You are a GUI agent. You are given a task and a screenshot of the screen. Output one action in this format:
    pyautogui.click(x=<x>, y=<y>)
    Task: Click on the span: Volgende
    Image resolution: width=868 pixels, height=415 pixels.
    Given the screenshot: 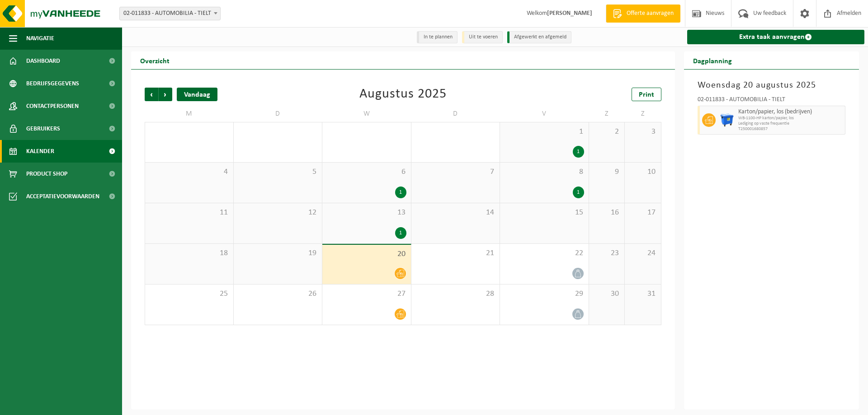 What is the action you would take?
    pyautogui.click(x=166, y=95)
    